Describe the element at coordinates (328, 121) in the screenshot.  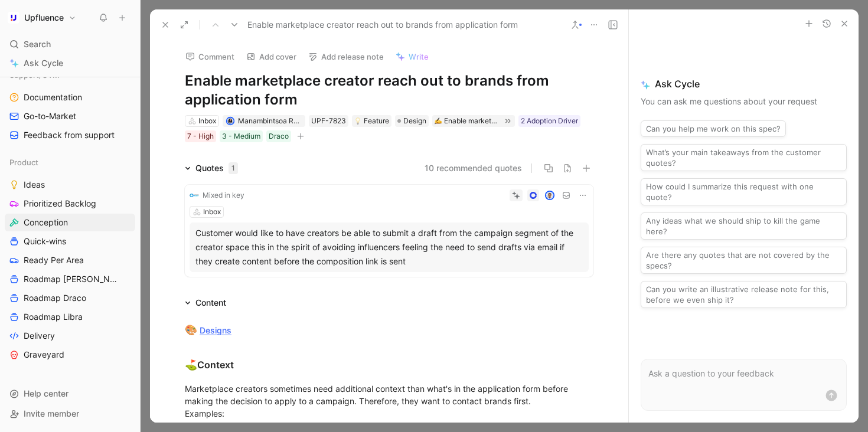
I see `div: UPF-7823` at that location.